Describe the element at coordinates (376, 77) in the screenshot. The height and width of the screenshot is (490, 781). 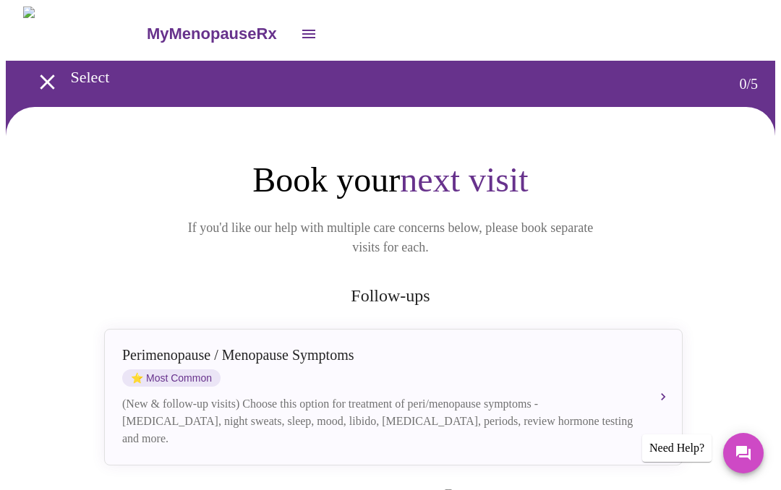
I see `h3: Select` at that location.